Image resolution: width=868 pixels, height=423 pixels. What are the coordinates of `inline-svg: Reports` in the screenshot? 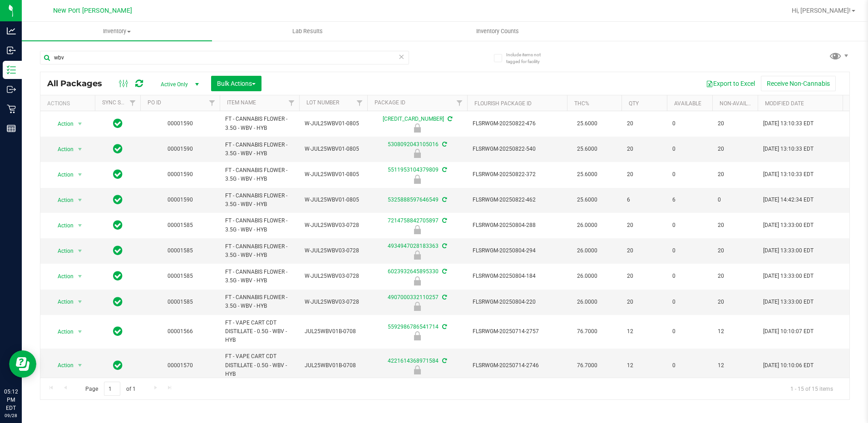 It's located at (11, 128).